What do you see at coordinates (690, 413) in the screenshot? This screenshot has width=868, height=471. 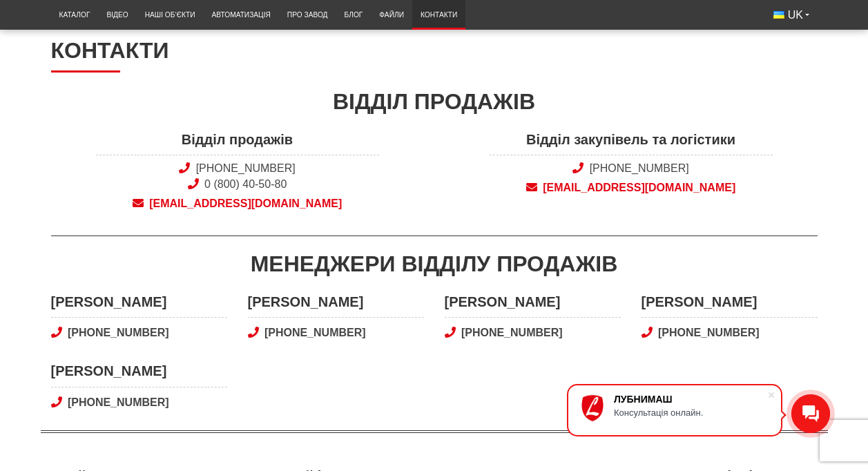 I see `div: Консультація онлайн.` at bounding box center [690, 413].